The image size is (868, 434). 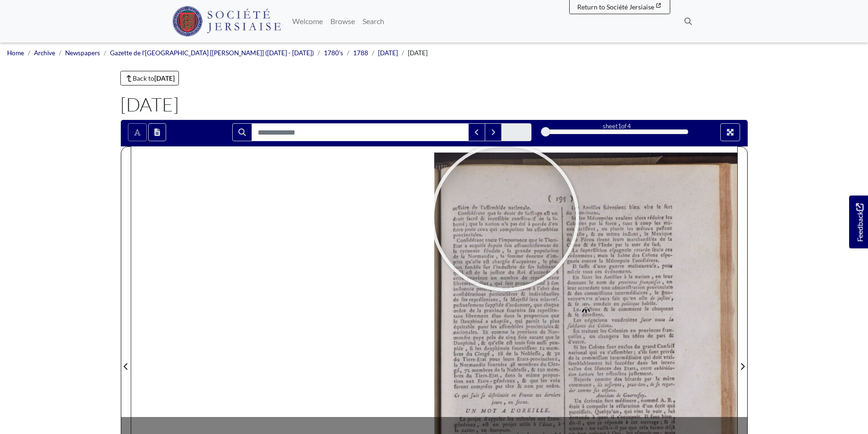 I want to click on a: Welcome, so click(x=307, y=21).